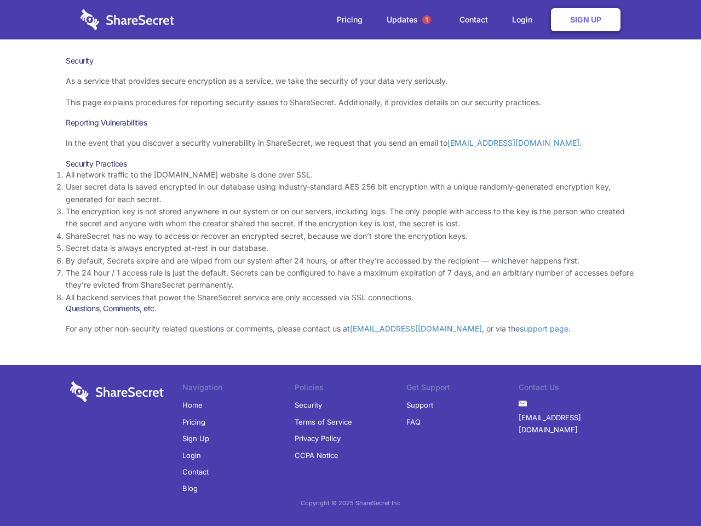 This screenshot has height=526, width=701. I want to click on li: Navigation, so click(238, 389).